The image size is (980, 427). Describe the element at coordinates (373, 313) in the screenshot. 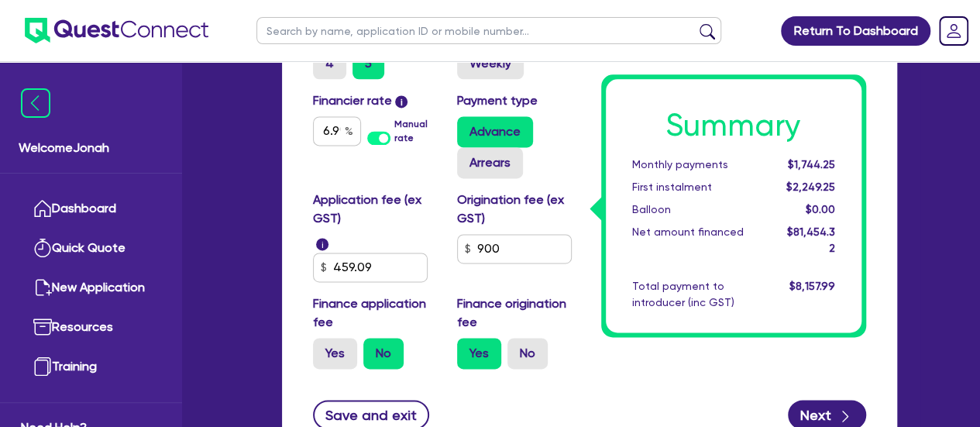

I see `label: Finance application fee` at that location.